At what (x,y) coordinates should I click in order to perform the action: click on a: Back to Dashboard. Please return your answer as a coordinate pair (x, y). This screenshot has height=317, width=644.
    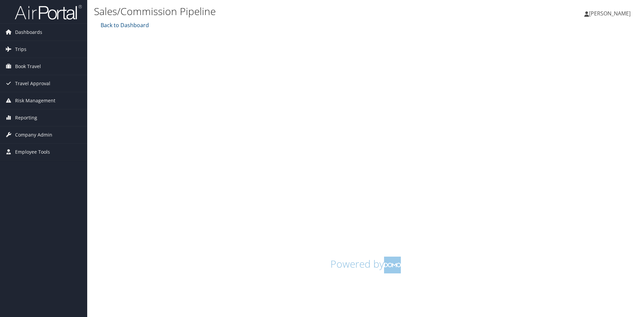
    Looking at the image, I should click on (124, 25).